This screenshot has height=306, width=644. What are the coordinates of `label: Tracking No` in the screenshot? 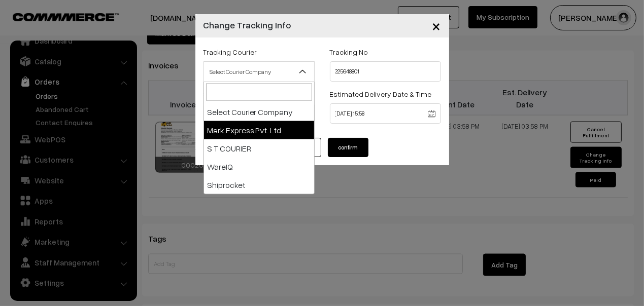 It's located at (349, 51).